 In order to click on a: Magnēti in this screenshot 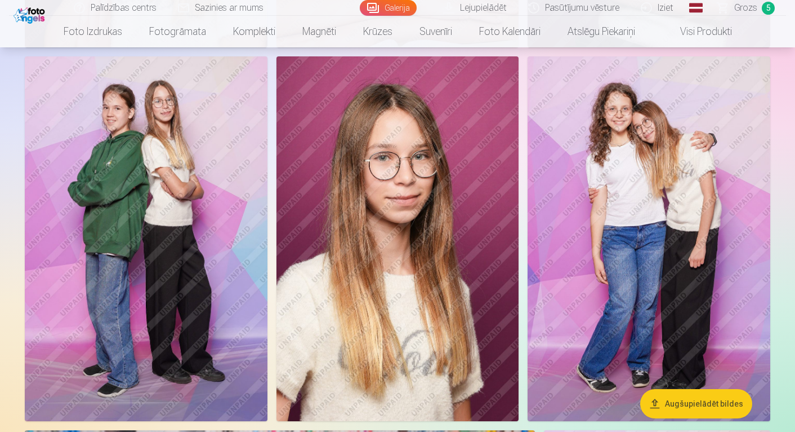, I will do `click(319, 32)`.